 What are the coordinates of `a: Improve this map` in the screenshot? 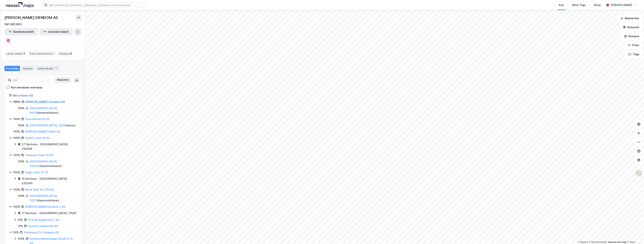 It's located at (617, 242).